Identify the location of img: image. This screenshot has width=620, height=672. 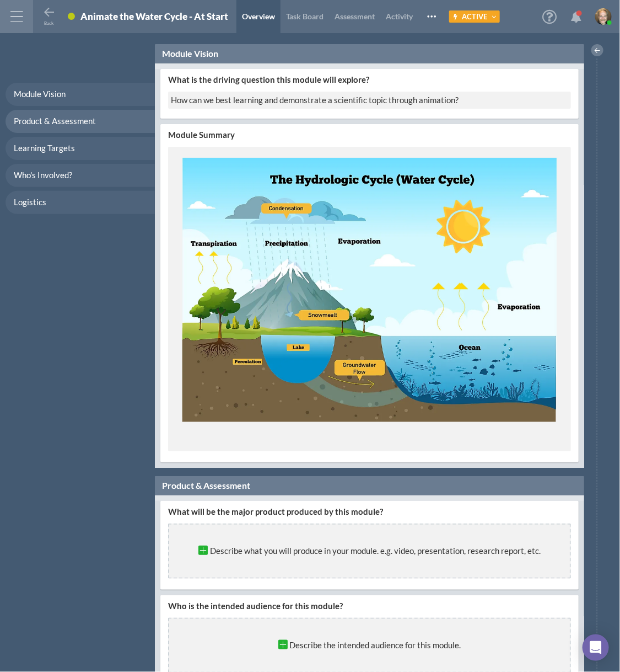
(604, 16).